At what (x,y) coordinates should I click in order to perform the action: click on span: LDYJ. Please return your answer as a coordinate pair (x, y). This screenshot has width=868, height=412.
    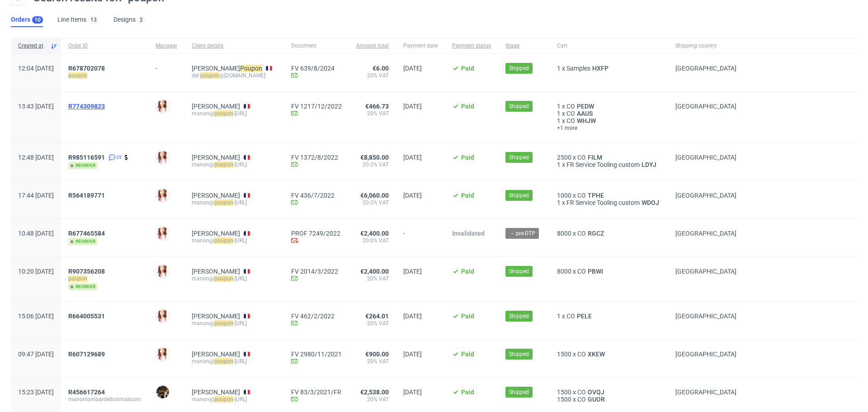
    Looking at the image, I should click on (649, 165).